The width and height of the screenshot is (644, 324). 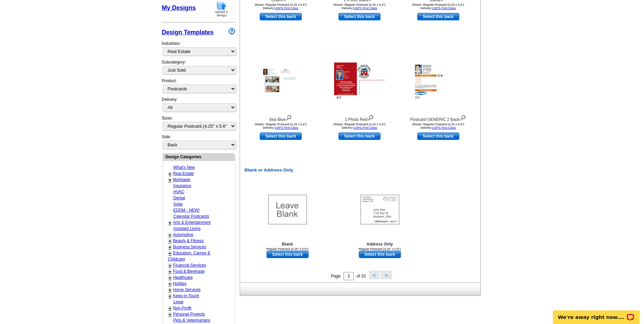 What do you see at coordinates (180, 283) in the screenshot?
I see `a: Holiday` at bounding box center [180, 283].